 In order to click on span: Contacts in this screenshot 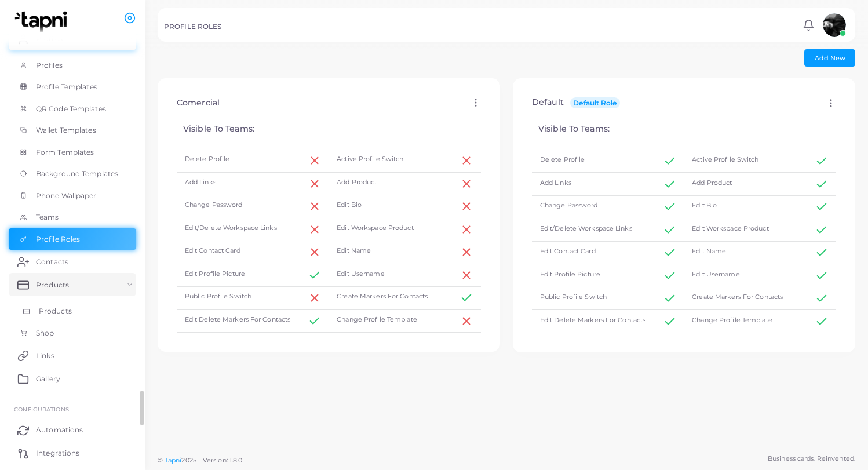, I will do `click(52, 262)`.